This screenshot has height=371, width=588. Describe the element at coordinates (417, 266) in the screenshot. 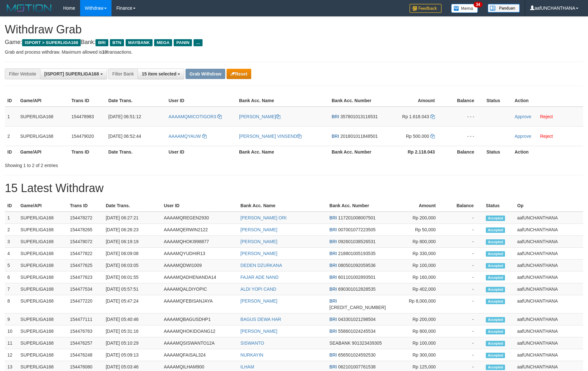

I see `td: Rp 100,000` at that location.